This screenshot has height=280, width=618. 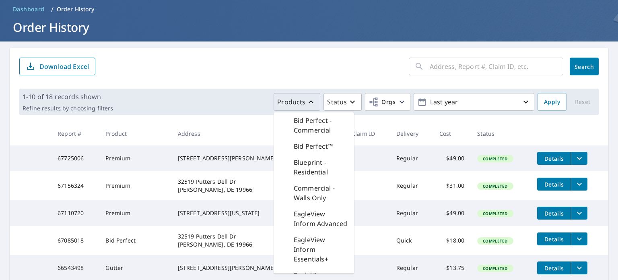 What do you see at coordinates (76, 9) in the screenshot?
I see `p: Order History` at bounding box center [76, 9].